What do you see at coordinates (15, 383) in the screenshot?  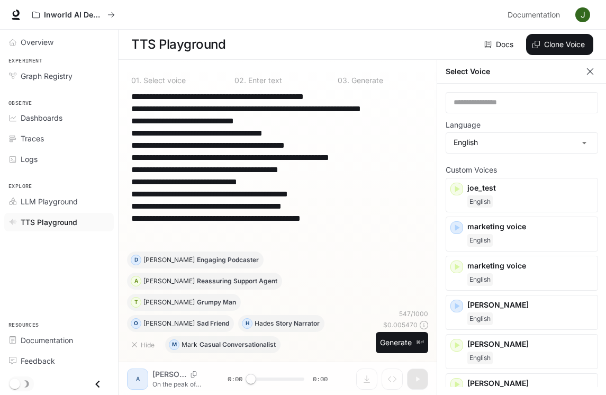 I see `span: Dark mode toggle` at bounding box center [15, 383].